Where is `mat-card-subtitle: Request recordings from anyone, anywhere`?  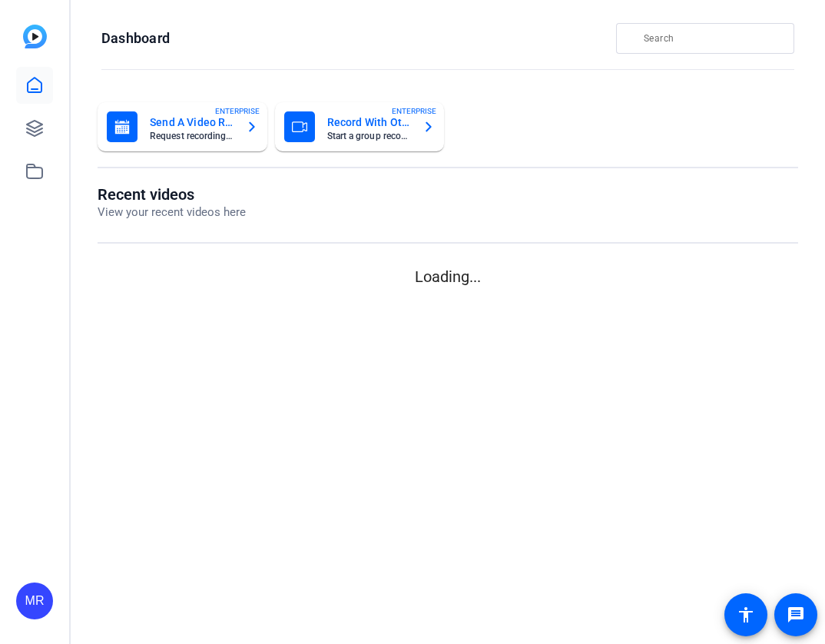
mat-card-subtitle: Request recordings from anyone, anywhere is located at coordinates (191, 136).